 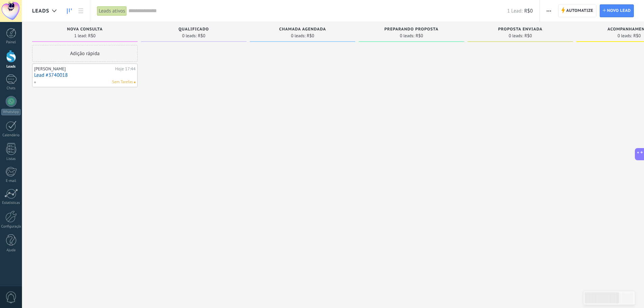 I want to click on button: Mais, so click(x=548, y=11).